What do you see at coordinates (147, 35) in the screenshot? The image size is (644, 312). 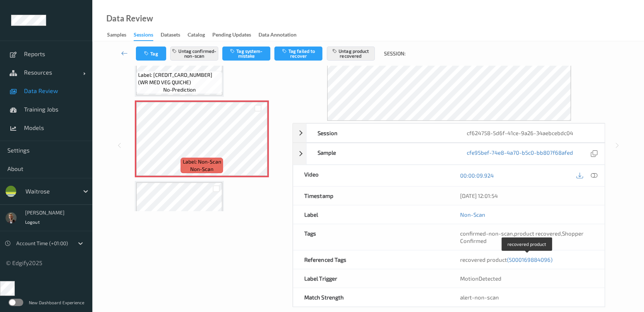 I see `a: Sessions` at bounding box center [147, 35].